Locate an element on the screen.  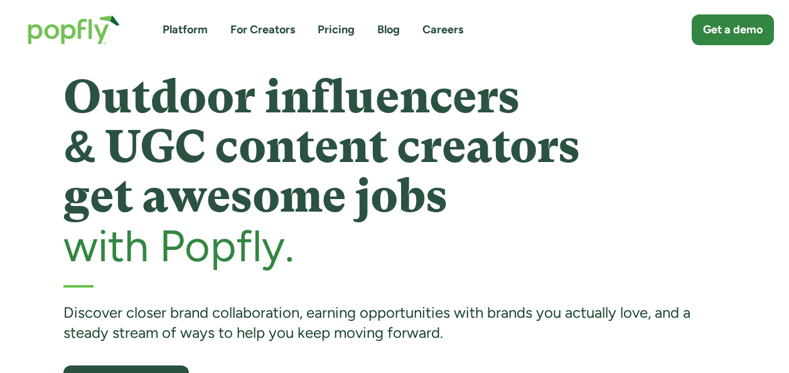
div: Discover closer brand collaboration, earning opportunities with brands you actually love, and a s... is located at coordinates (394, 323).